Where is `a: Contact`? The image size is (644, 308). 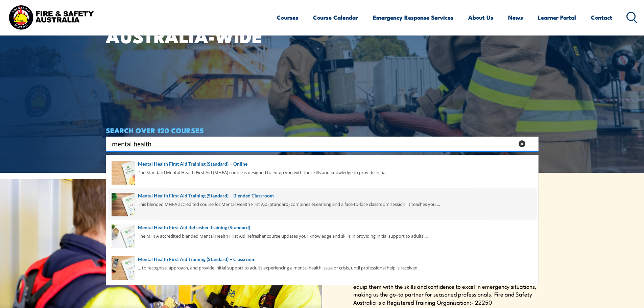
a: Contact is located at coordinates (601, 17).